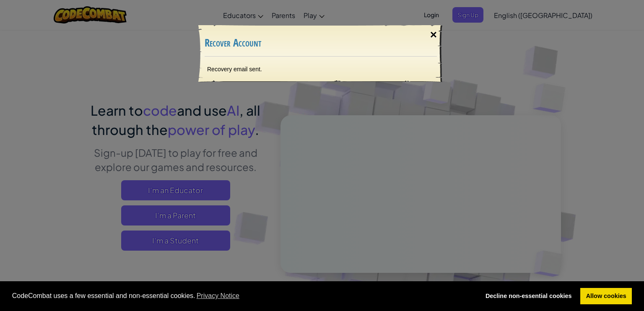  What do you see at coordinates (243, 296) in the screenshot?
I see `span: CodeCombat uses a few essential and non-essential cookies.` at bounding box center [243, 296].